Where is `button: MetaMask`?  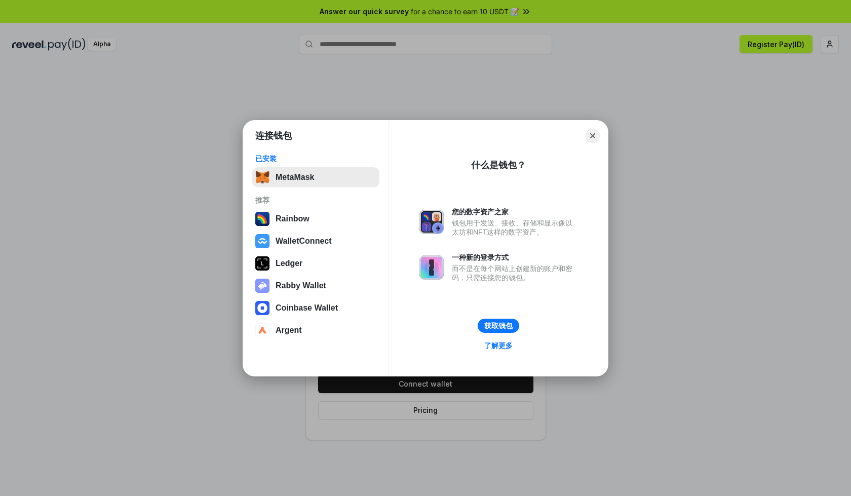
button: MetaMask is located at coordinates (316, 177).